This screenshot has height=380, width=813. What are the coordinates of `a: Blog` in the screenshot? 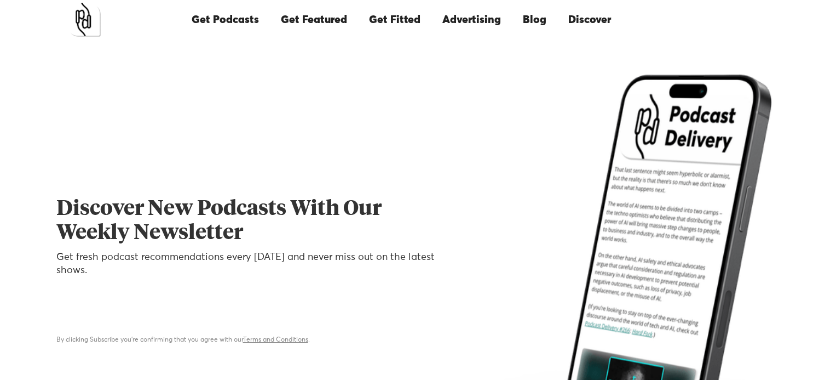 It's located at (535, 20).